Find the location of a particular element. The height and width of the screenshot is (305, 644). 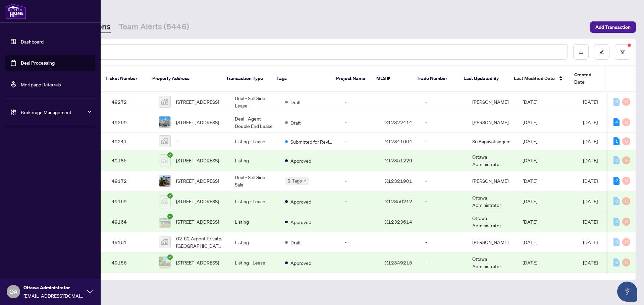

th: Property Address is located at coordinates (184, 78).